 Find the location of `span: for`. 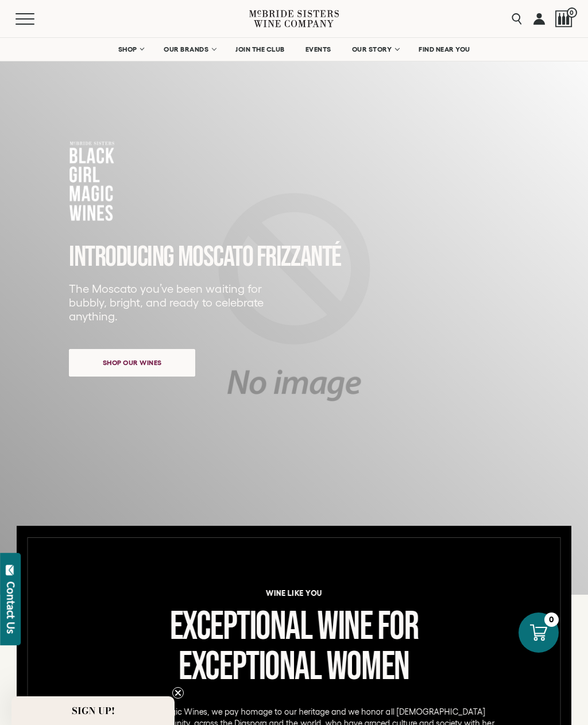

span: for is located at coordinates (397, 627).